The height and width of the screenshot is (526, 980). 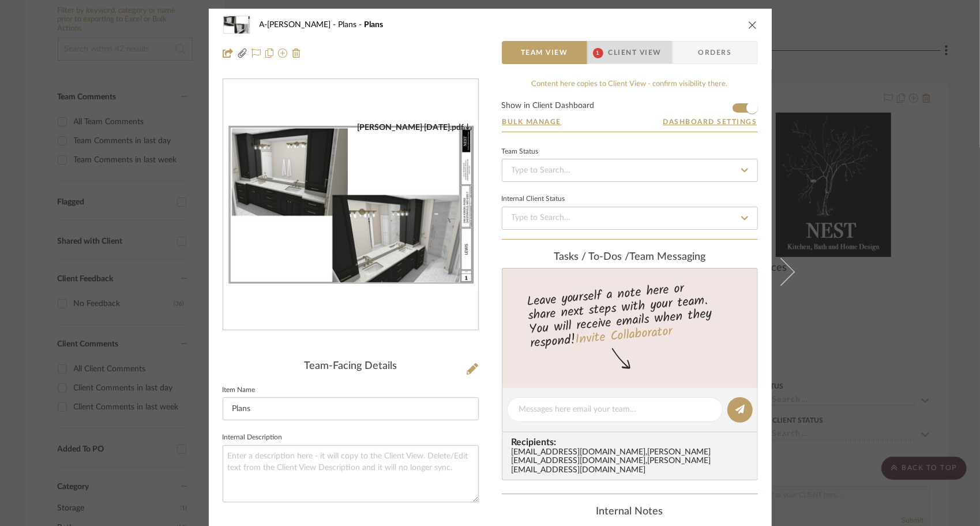 I want to click on div: Internal Notes, so click(x=630, y=512).